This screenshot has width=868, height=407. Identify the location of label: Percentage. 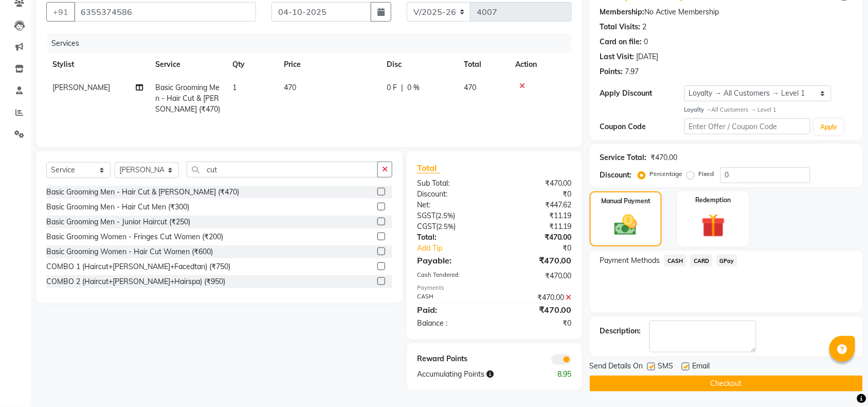
(666, 174).